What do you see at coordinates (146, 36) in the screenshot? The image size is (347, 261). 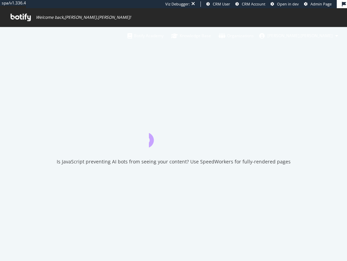 I see `div: Botify Academy` at bounding box center [146, 36].